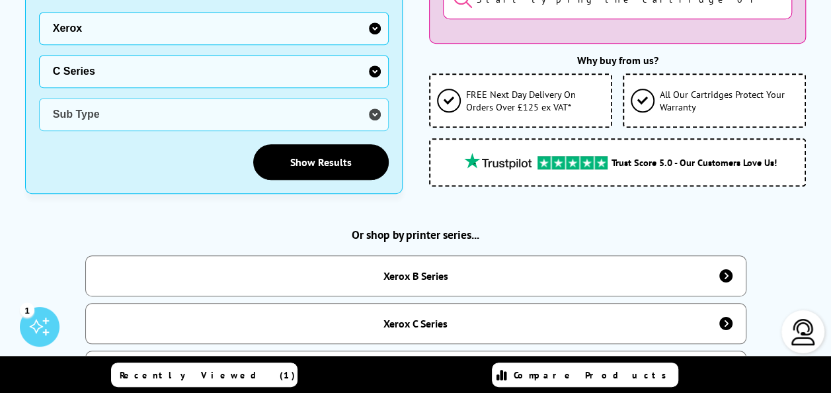 The height and width of the screenshot is (393, 831). I want to click on span: Recently Viewed (1), so click(208, 375).